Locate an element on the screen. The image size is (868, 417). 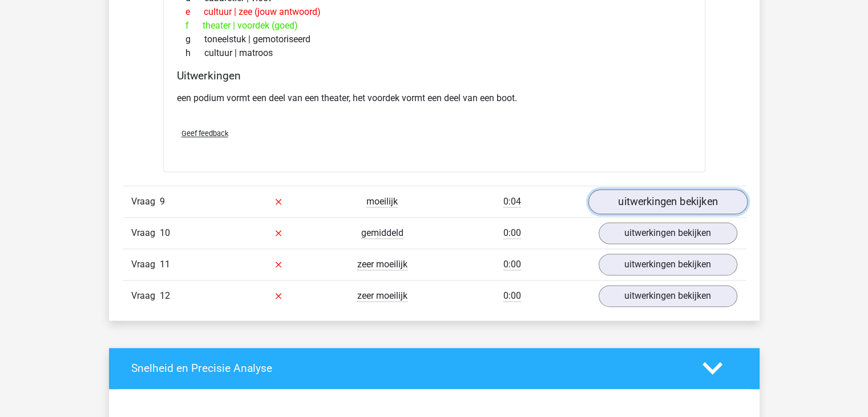
span: 9 is located at coordinates (162, 201).